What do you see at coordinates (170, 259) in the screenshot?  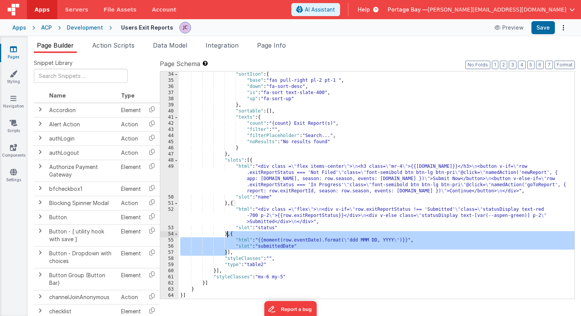 I see `div: 58` at bounding box center [170, 259].